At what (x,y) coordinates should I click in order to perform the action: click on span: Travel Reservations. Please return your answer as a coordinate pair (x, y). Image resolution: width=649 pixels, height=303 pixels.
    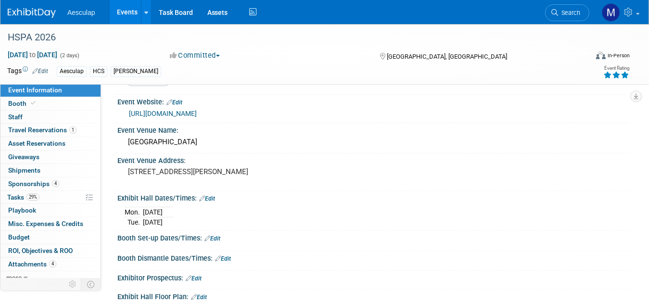
    Looking at the image, I should click on (42, 130).